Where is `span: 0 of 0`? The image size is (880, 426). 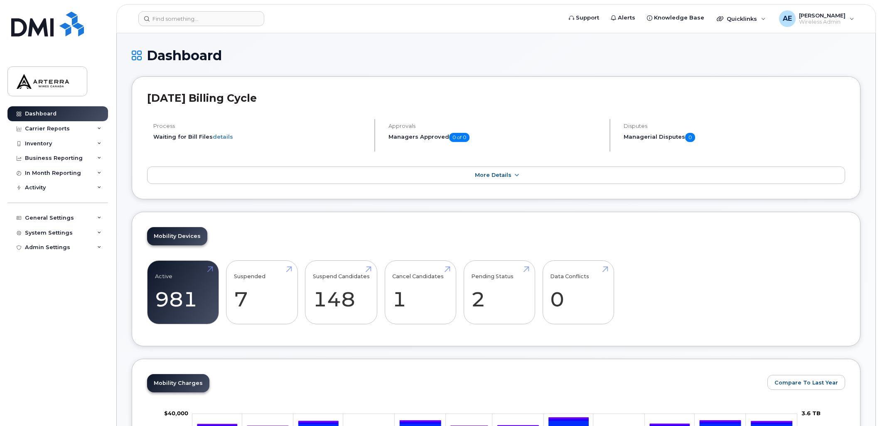
span: 0 of 0 is located at coordinates (459, 138).